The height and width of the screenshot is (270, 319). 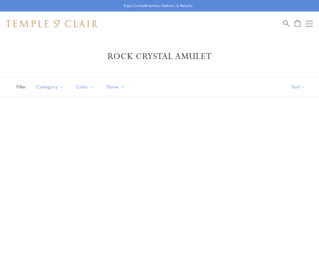 What do you see at coordinates (115, 87) in the screenshot?
I see `button: Stone` at bounding box center [115, 87].